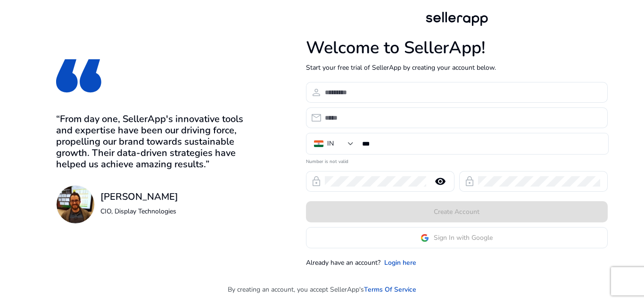 This screenshot has height=302, width=644. Describe the element at coordinates (316, 92) in the screenshot. I see `span: person` at that location.